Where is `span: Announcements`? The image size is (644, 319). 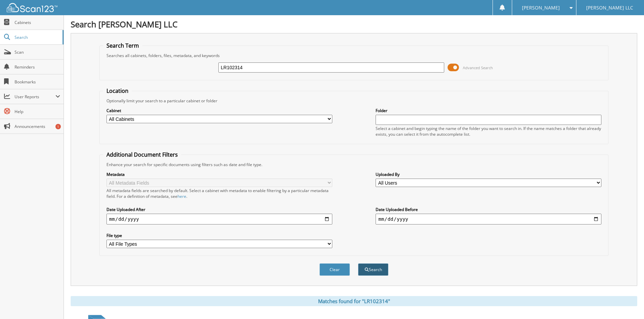 span: Announcements is located at coordinates (37, 126).